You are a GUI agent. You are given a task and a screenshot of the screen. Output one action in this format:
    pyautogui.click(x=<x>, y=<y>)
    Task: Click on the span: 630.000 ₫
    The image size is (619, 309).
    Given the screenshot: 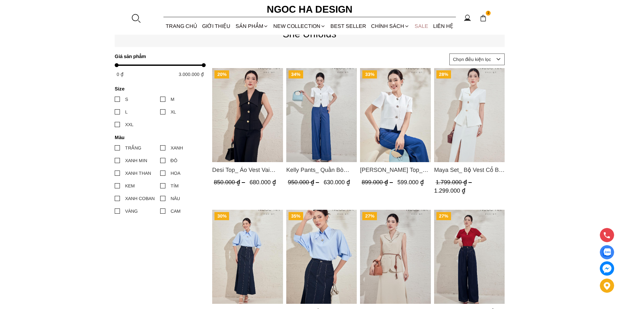 What is the action you would take?
    pyautogui.click(x=336, y=182)
    